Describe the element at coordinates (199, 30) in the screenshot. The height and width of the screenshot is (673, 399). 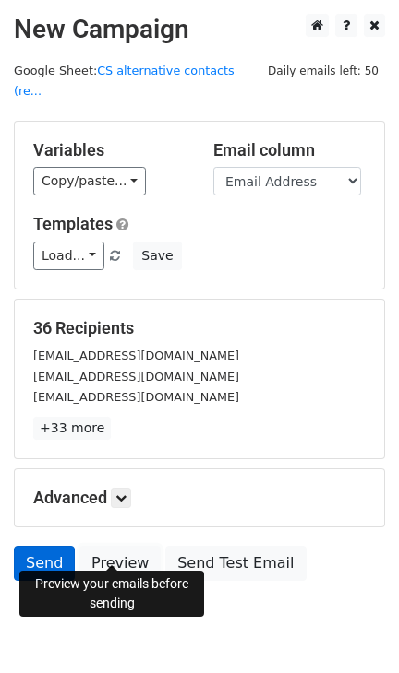
I see `h2: New Campaign` at that location.